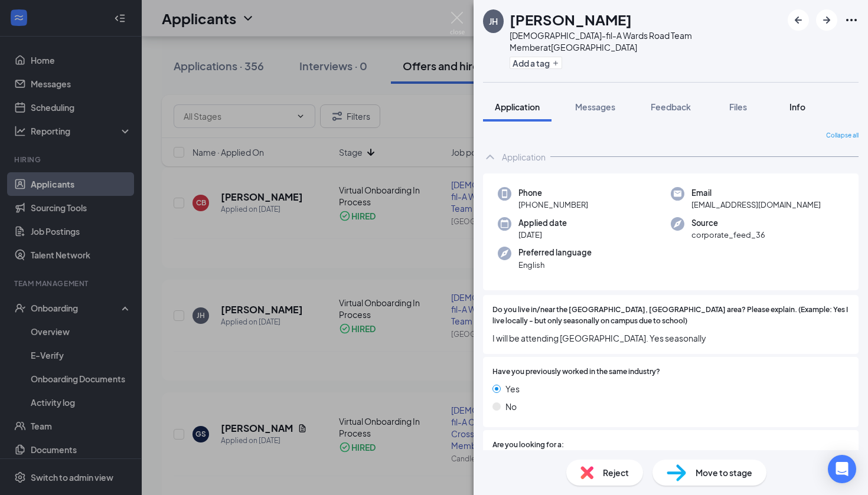 The height and width of the screenshot is (495, 868). I want to click on div: Open Intercom Messenger, so click(842, 469).